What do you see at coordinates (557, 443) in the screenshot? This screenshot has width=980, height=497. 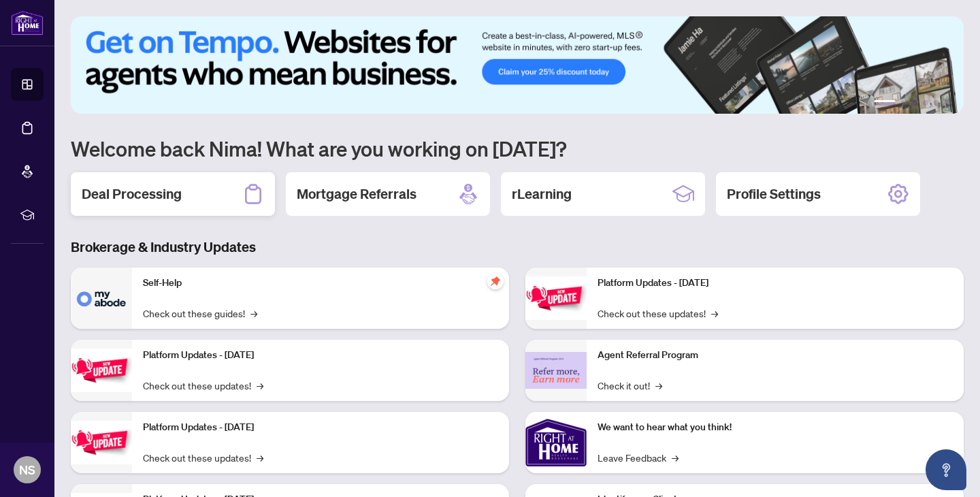 I see `img: We want to hear what you think!` at bounding box center [557, 443].